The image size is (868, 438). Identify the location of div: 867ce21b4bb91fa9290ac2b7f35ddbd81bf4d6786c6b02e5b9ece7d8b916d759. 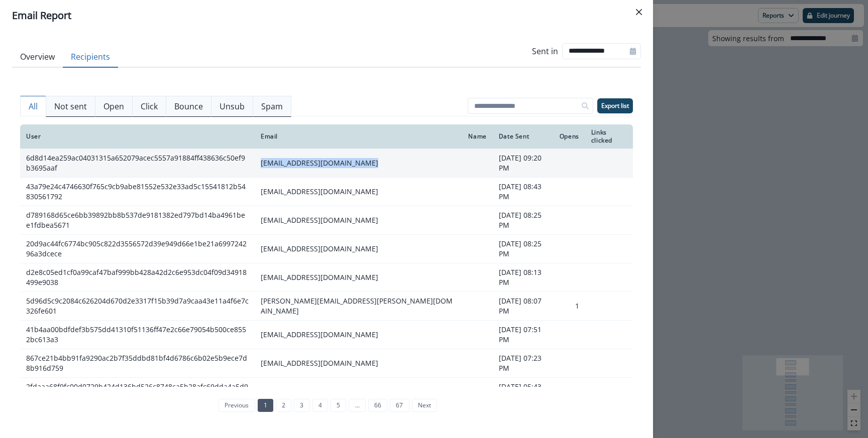
(137, 364).